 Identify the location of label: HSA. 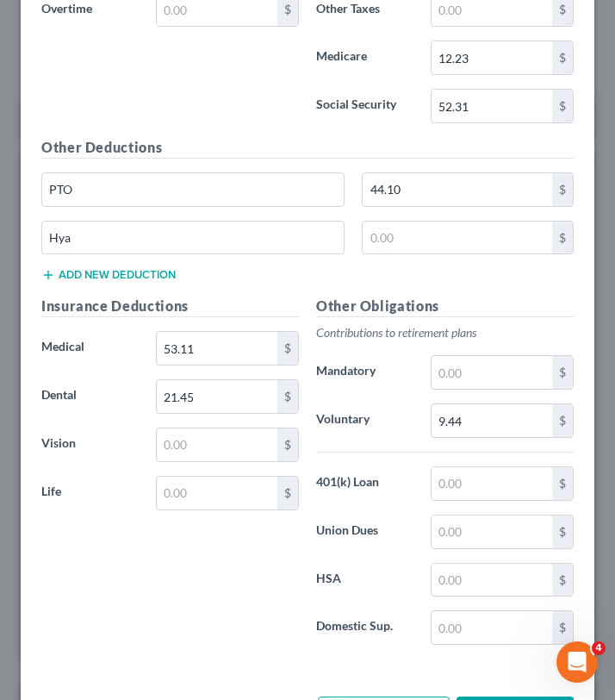
(364, 579).